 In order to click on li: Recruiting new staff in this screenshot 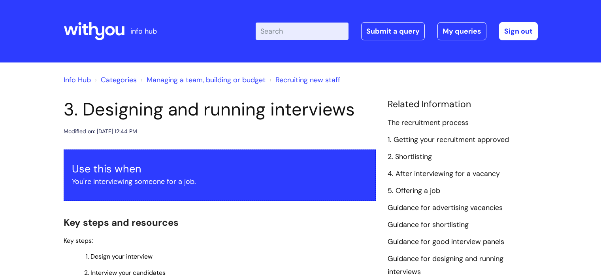, I will do `click(304, 80)`.